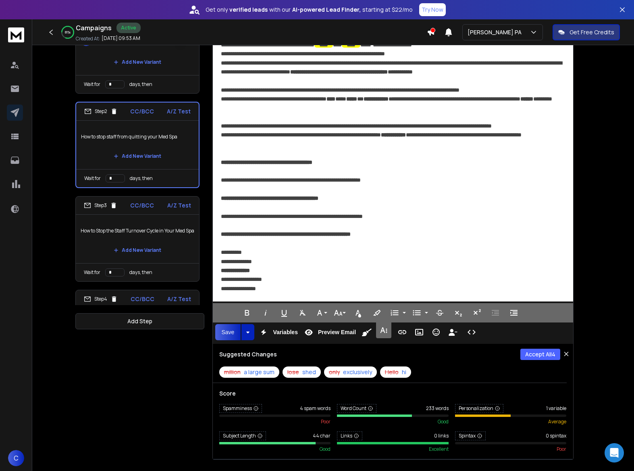 Image resolution: width=634 pixels, height=471 pixels. Describe the element at coordinates (393, 393) in the screenshot. I see `h3: Score` at that location.